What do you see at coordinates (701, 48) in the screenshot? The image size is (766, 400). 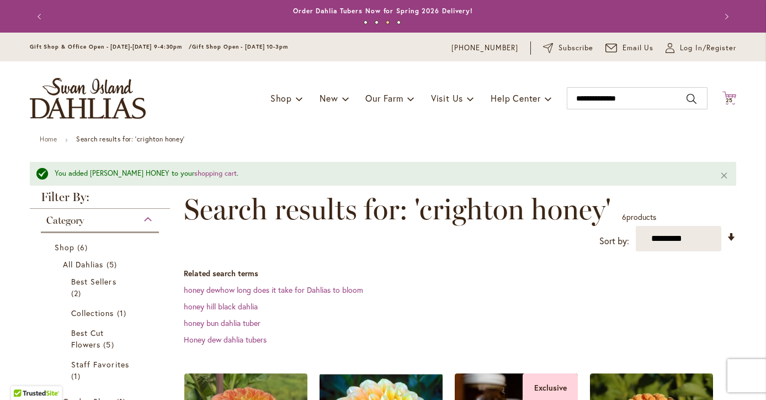 I see `a: Log In/Register` at bounding box center [701, 48].